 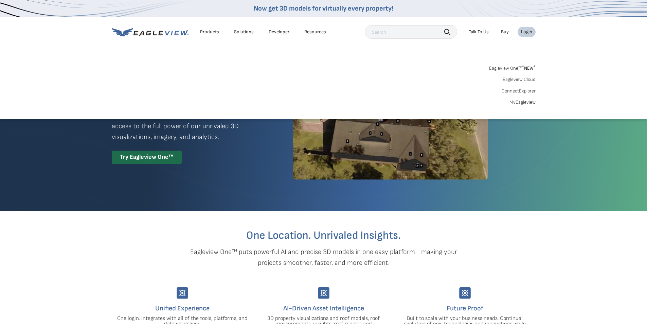 I want to click on a: Buy, so click(x=505, y=32).